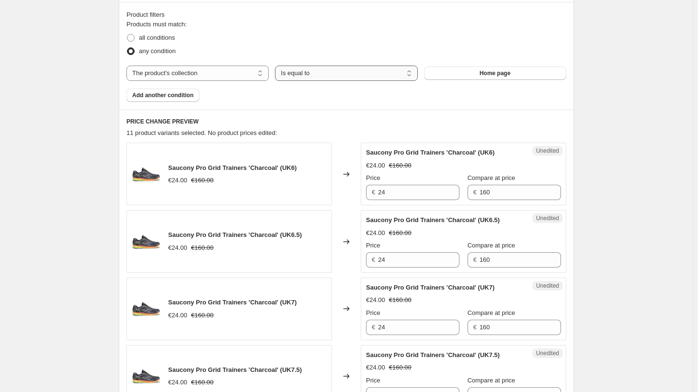 The height and width of the screenshot is (392, 698). What do you see at coordinates (202, 133) in the screenshot?
I see `span: 11 product variants selected. No product prices edited:` at bounding box center [202, 133].